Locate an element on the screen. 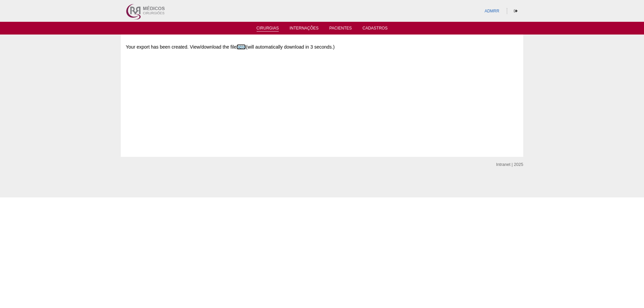 This screenshot has width=644, height=308. a: Cadastros is located at coordinates (375, 29).